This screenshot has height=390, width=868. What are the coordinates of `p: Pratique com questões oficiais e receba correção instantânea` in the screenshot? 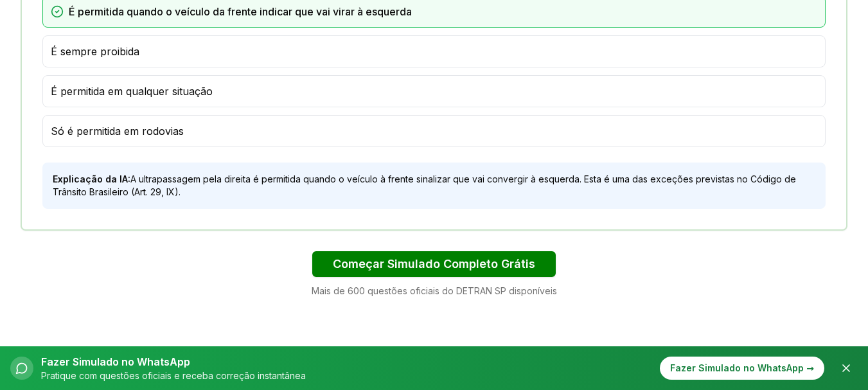 It's located at (173, 376).